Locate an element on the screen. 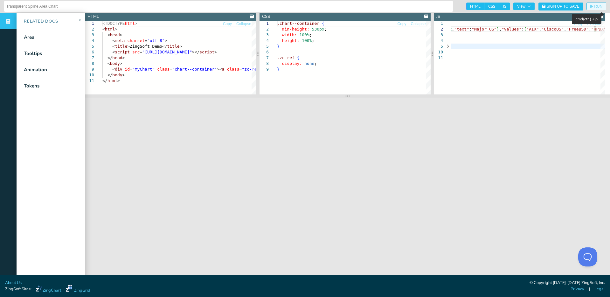 Image resolution: width=610 pixels, height=297 pixels. span: HTML is located at coordinates (475, 6).